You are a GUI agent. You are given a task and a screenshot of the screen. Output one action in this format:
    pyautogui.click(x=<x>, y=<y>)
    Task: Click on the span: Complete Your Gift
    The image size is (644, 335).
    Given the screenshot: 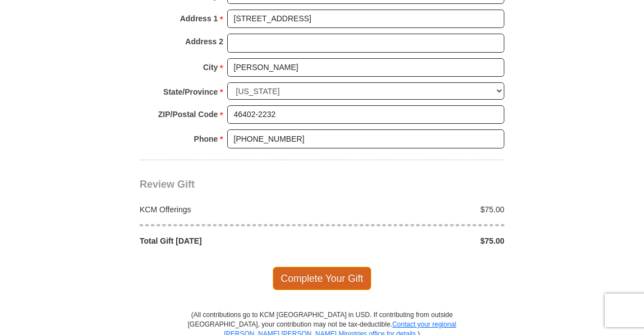 What is the action you would take?
    pyautogui.click(x=322, y=279)
    